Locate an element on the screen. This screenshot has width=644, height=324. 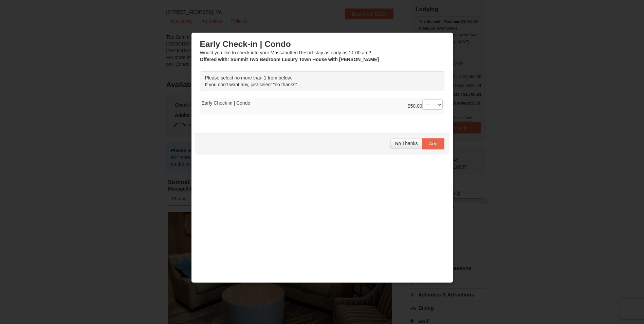
span: No Thanks is located at coordinates (406, 144).